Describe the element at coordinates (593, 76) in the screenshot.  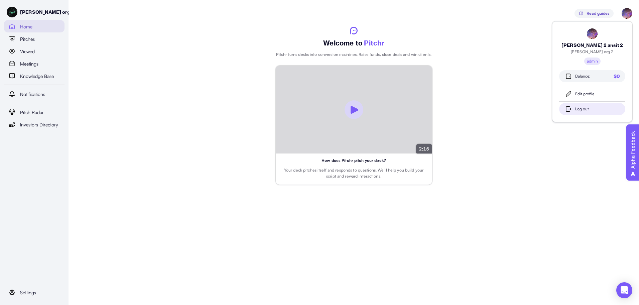
I see `div: Balance:` at that location.